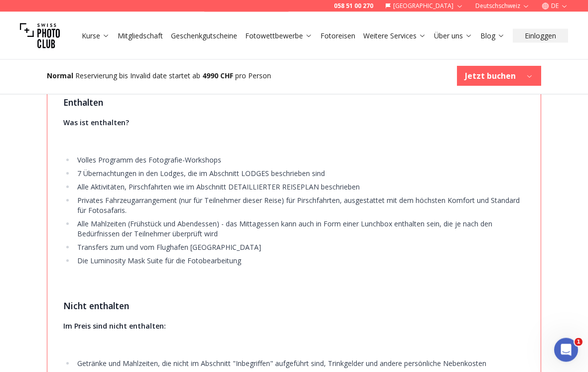  What do you see at coordinates (299, 161) in the screenshot?
I see `li: Volles Programm des Fotografie-Workshops` at bounding box center [299, 161].